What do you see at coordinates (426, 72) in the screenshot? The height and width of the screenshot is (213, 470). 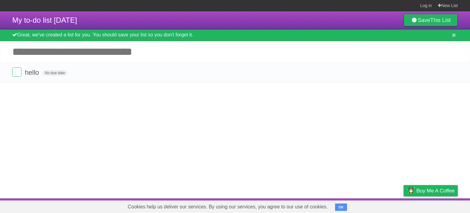 I see `label: Star task` at bounding box center [426, 72].